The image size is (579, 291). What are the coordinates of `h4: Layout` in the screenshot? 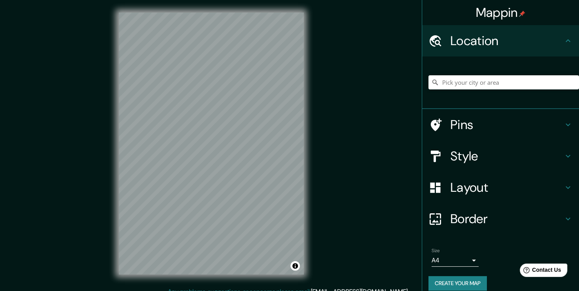 It's located at (506, 187).